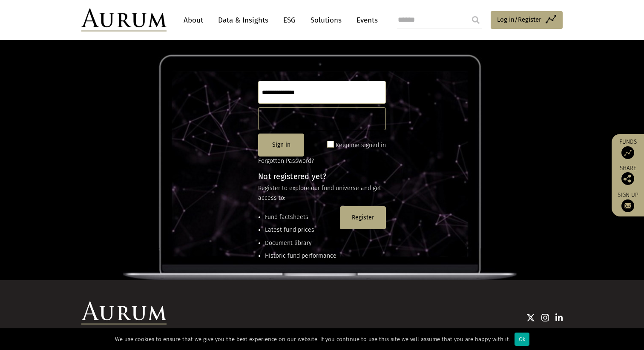 The width and height of the screenshot is (644, 350). Describe the element at coordinates (289, 20) in the screenshot. I see `a: ESG` at that location.